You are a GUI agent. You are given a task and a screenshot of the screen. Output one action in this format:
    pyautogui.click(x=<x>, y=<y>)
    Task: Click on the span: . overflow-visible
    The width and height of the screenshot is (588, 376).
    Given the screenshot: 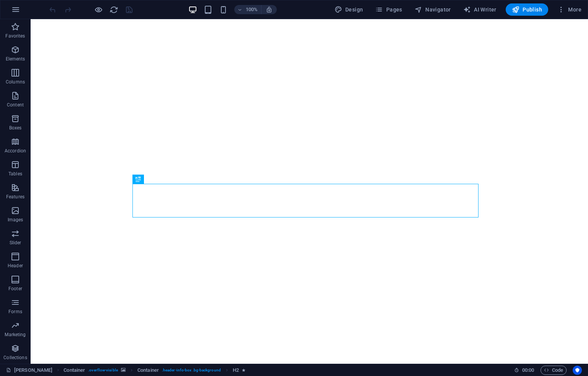 What is the action you would take?
    pyautogui.click(x=103, y=371)
    